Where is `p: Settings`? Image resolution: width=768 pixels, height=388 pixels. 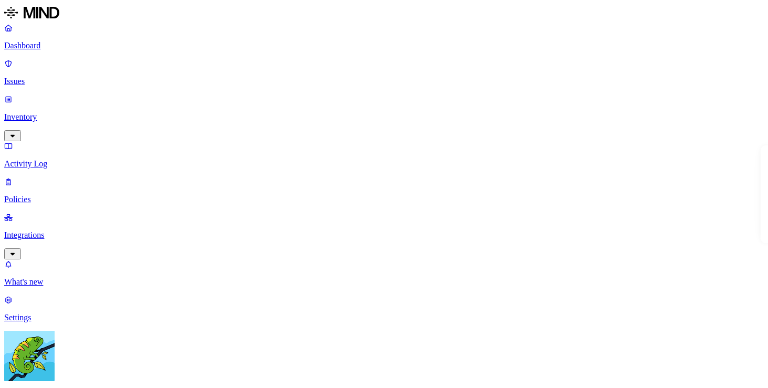
p: Settings is located at coordinates (384, 318).